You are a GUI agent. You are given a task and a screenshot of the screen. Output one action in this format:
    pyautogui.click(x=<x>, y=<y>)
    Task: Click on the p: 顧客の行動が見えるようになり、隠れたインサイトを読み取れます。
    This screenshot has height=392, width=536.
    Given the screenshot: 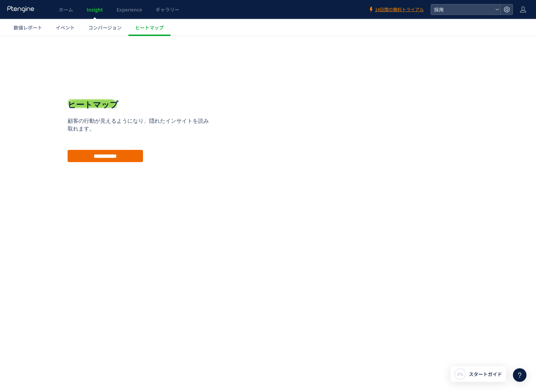 What is the action you would take?
    pyautogui.click(x=141, y=89)
    